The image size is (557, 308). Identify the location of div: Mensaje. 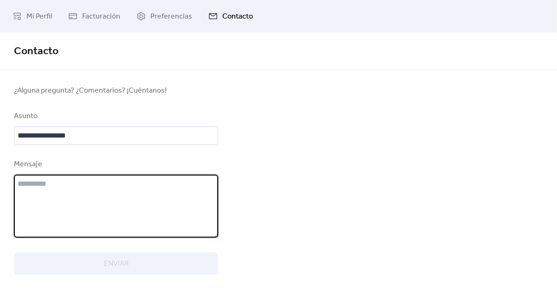
(115, 165).